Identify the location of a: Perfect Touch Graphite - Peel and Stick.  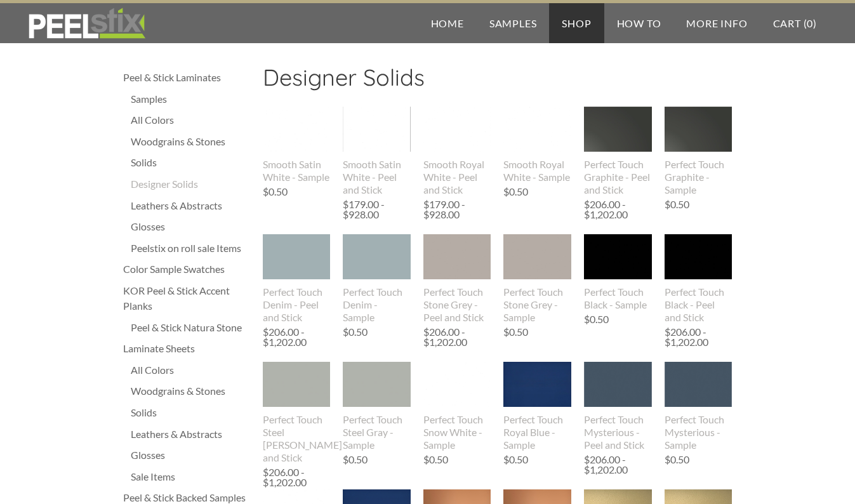
(618, 151).